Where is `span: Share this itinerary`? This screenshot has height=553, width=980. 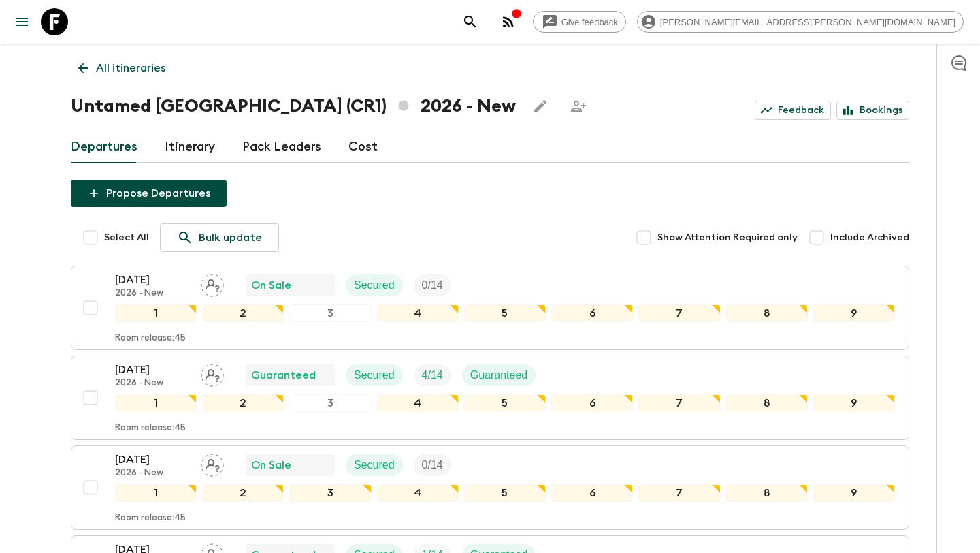
span: Share this itinerary is located at coordinates (578, 106).